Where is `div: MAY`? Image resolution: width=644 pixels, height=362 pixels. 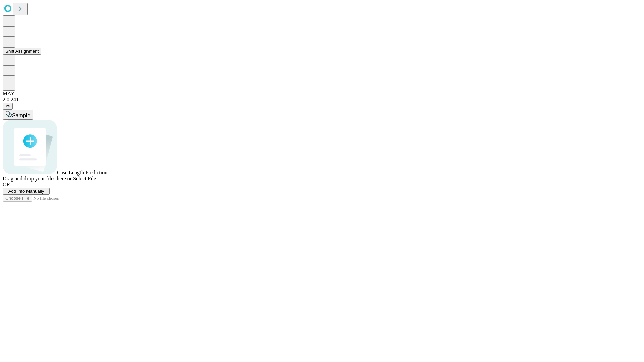 div: MAY is located at coordinates (322, 93).